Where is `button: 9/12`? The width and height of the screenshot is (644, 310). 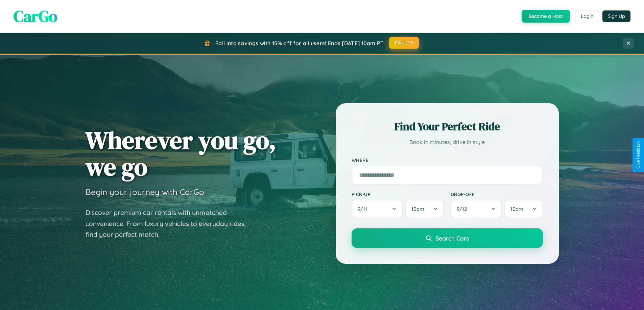
button: 9/12 is located at coordinates (476, 209).